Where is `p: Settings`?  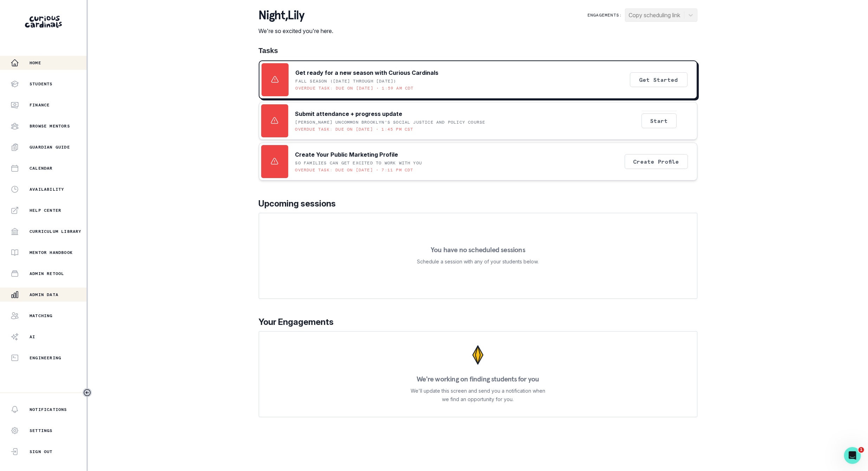
p: Settings is located at coordinates (41, 431).